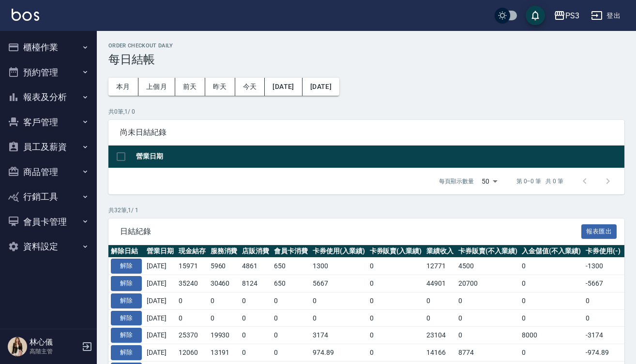 This screenshot has height=364, width=636. I want to click on td: 25370, so click(192, 336).